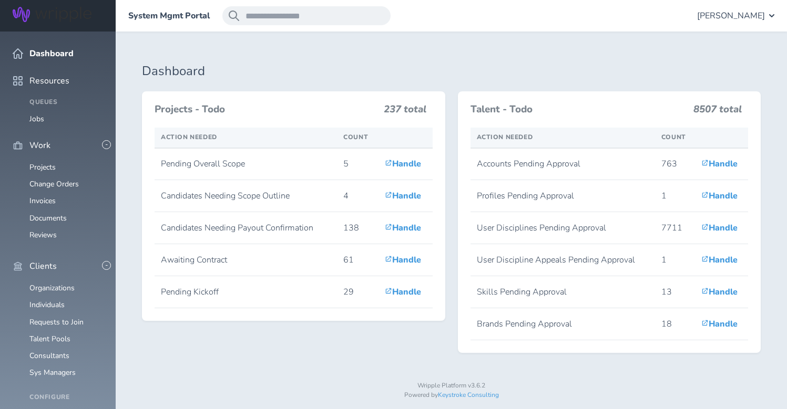  What do you see at coordinates (357, 228) in the screenshot?
I see `td: 138` at bounding box center [357, 228].